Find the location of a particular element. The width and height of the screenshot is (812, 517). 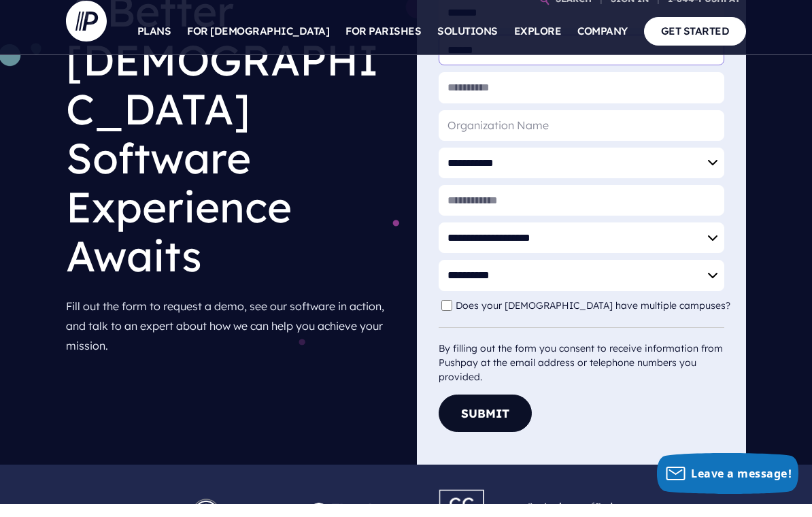

a: FOR PARISHES is located at coordinates (383, 44).